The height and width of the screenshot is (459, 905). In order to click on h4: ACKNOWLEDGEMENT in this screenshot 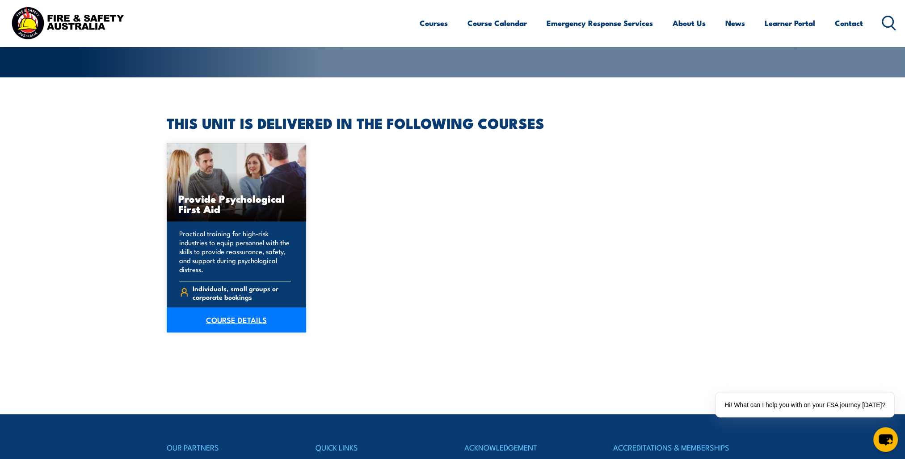, I will do `click(527, 447)`.